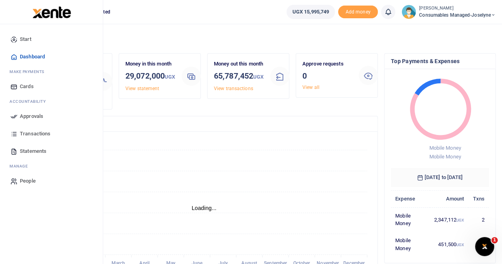  Describe the element at coordinates (458, 15) in the screenshot. I see `span: Consumables managed-Joselyne` at that location.